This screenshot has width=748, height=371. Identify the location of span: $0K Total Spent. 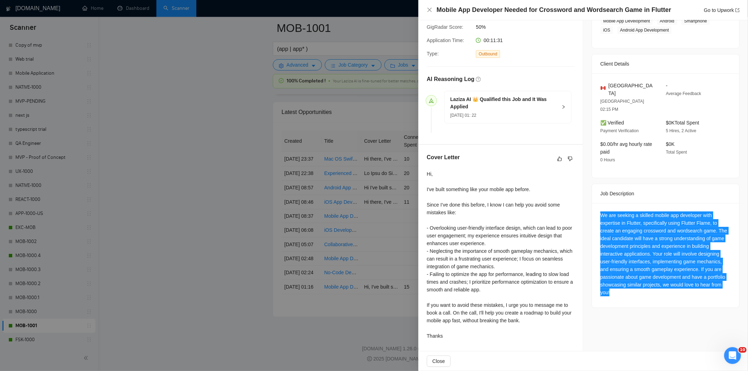
(682, 123).